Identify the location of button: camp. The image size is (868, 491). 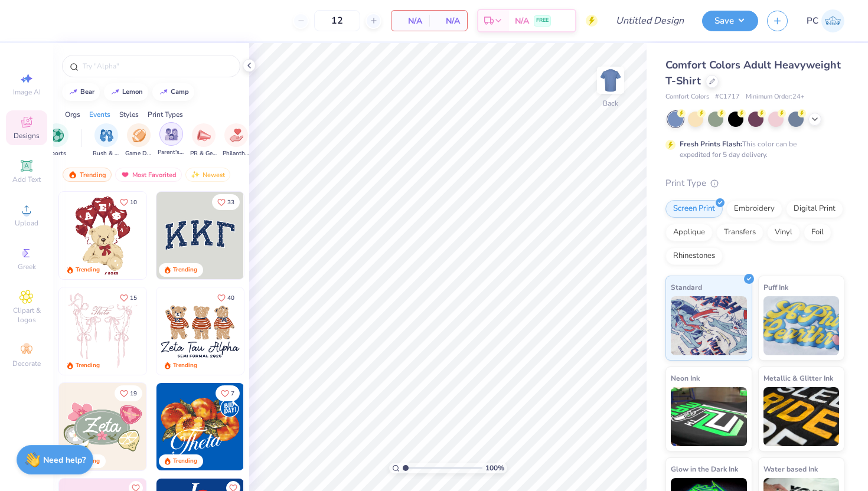
(173, 92).